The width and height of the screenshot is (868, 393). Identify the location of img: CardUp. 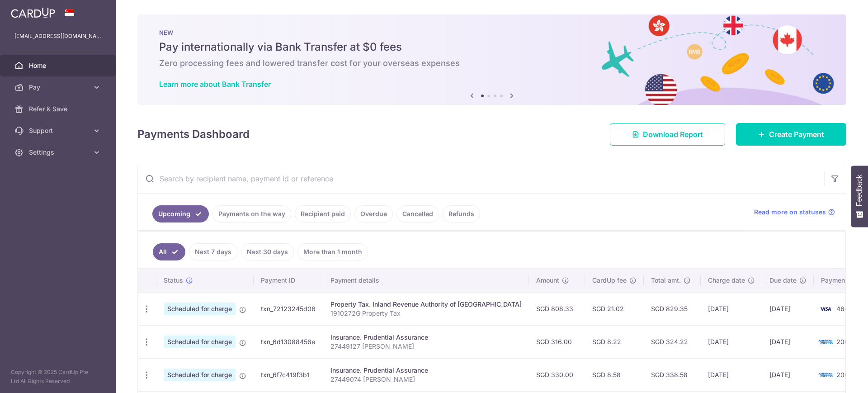
(33, 13).